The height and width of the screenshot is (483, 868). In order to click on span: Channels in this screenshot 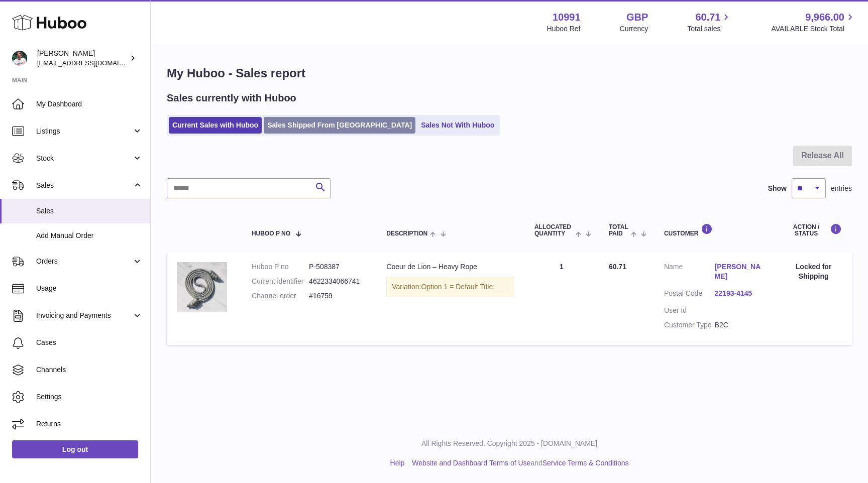, I will do `click(89, 370)`.